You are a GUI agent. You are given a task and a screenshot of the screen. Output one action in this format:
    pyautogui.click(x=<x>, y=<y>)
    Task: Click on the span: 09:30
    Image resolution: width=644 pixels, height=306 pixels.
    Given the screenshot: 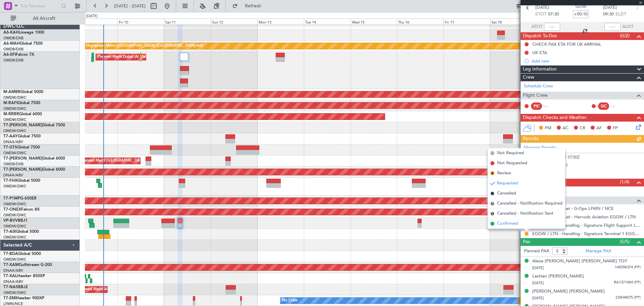 What is the action you would take?
    pyautogui.click(x=608, y=14)
    